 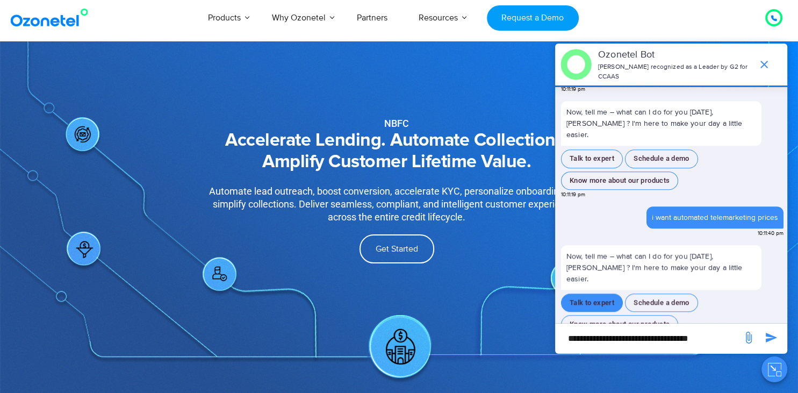 What do you see at coordinates (397, 204) in the screenshot?
I see `div: Automate lead outreach, boost conversion, accelerate KYC, personalize onboarding, and simplify co...` at bounding box center [397, 204].